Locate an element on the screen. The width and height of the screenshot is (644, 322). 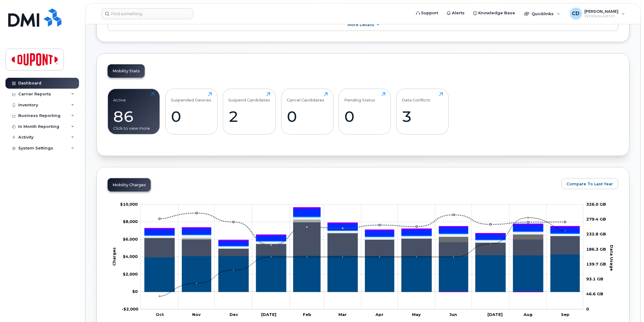
tspan: 93.1 GB is located at coordinates (595, 279).